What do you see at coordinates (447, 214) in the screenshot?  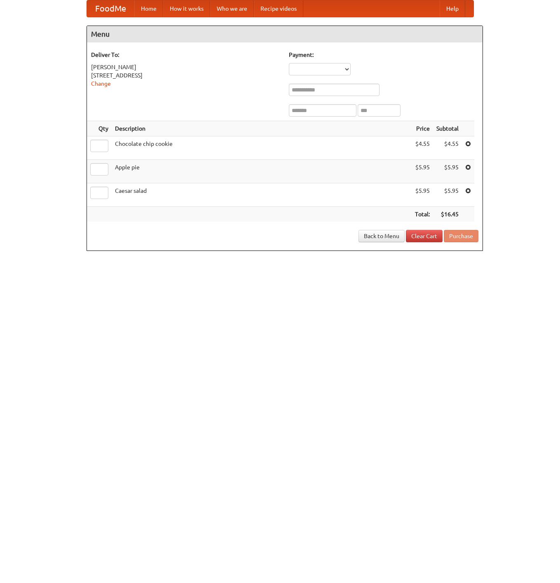 I see `th: $16.45` at bounding box center [447, 214].